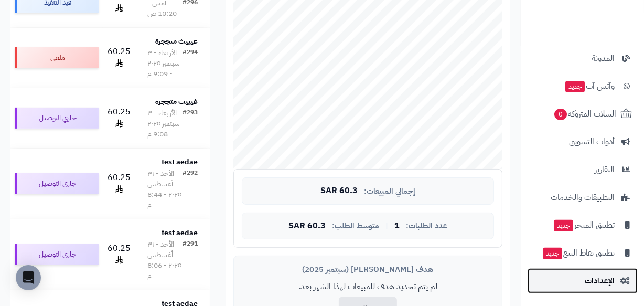 This screenshot has width=644, height=306. Describe the element at coordinates (582, 58) in the screenshot. I see `a: المدونة` at that location.